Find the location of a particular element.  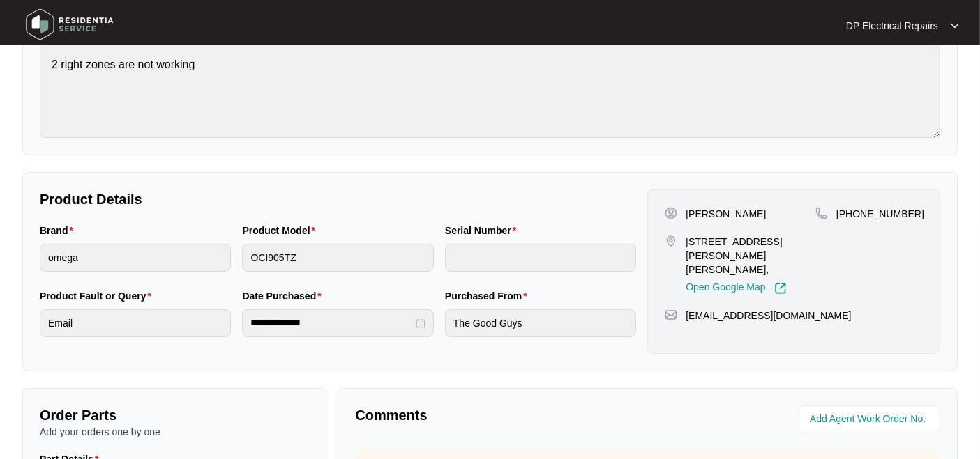

label: Serial Number is located at coordinates (483, 231).